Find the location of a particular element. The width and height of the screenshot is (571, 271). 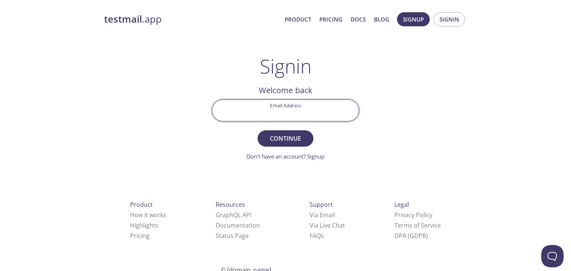

a: Privacy Policy is located at coordinates (413, 215).